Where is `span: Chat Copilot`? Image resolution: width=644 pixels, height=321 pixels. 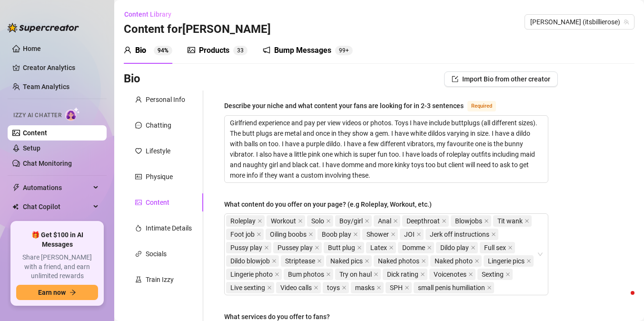 span: Chat Copilot is located at coordinates (56, 207).